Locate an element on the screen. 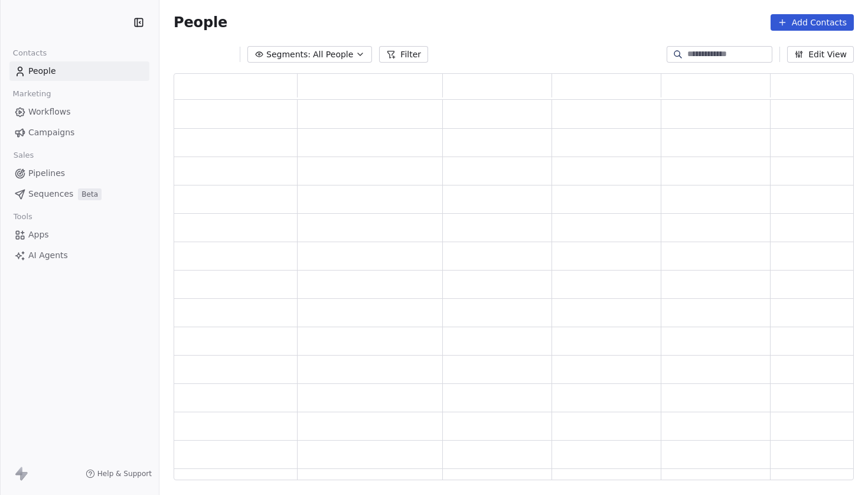 The image size is (868, 495). a: SequencesBeta is located at coordinates (79, 193).